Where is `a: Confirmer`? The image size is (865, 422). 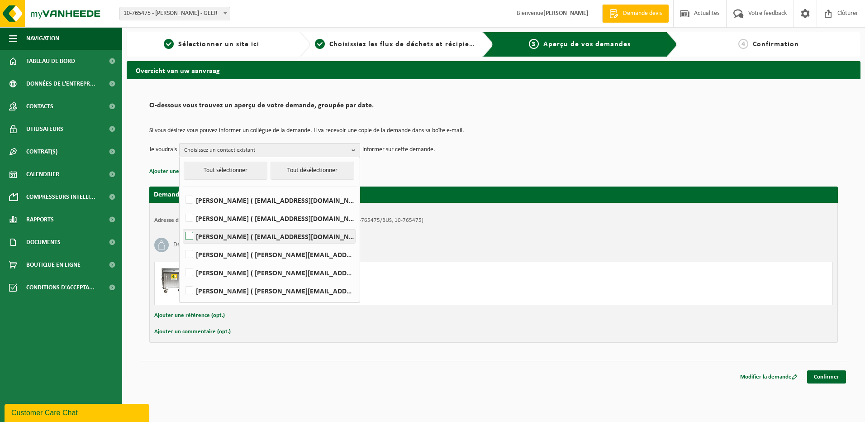 a: Confirmer is located at coordinates (827, 377).